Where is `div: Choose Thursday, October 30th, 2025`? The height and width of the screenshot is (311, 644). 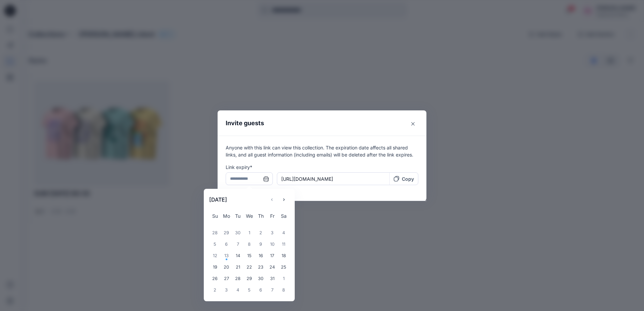 div: Choose Thursday, October 30th, 2025 is located at coordinates (261, 278).